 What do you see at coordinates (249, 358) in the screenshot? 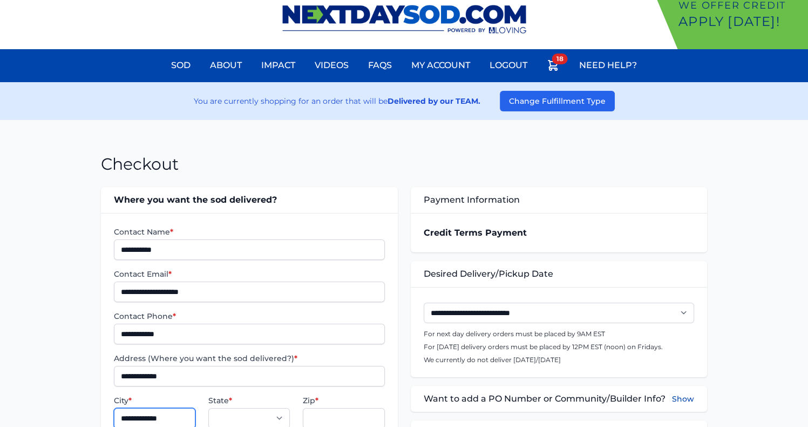
I see `label: Address (Where you want the sod delivered?)` at bounding box center [249, 358].